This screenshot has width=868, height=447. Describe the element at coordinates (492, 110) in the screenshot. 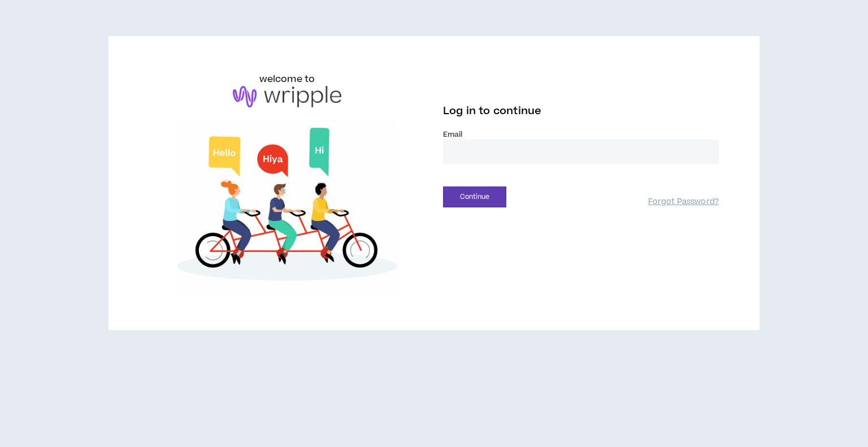

I see `span: Log in to continue` at that location.